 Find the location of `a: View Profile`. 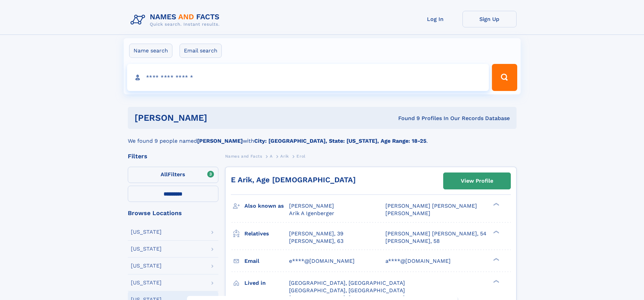

a: View Profile is located at coordinates (477, 181).